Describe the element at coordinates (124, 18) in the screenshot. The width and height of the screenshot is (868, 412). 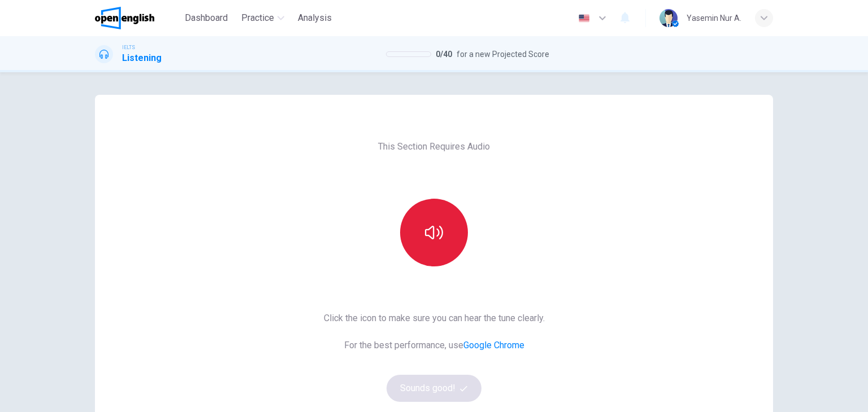
I see `img: OpenEnglish logo` at that location.